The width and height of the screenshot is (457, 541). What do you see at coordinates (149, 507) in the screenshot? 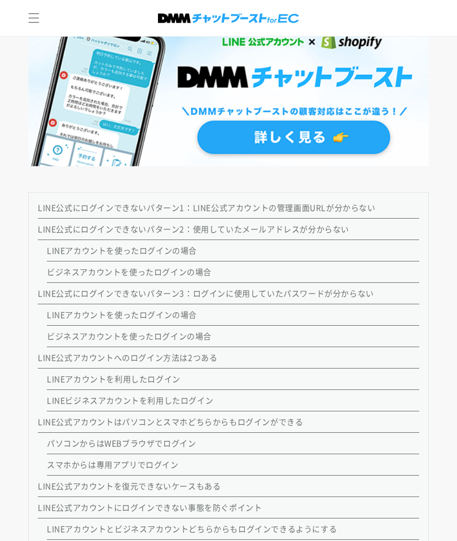
I see `a: LINE公式アカウントにログインできない事態を防ぐポイント` at bounding box center [149, 507].